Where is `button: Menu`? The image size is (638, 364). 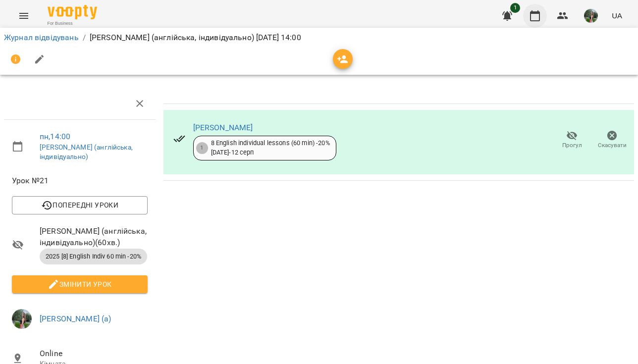
button: Menu is located at coordinates (24, 16).